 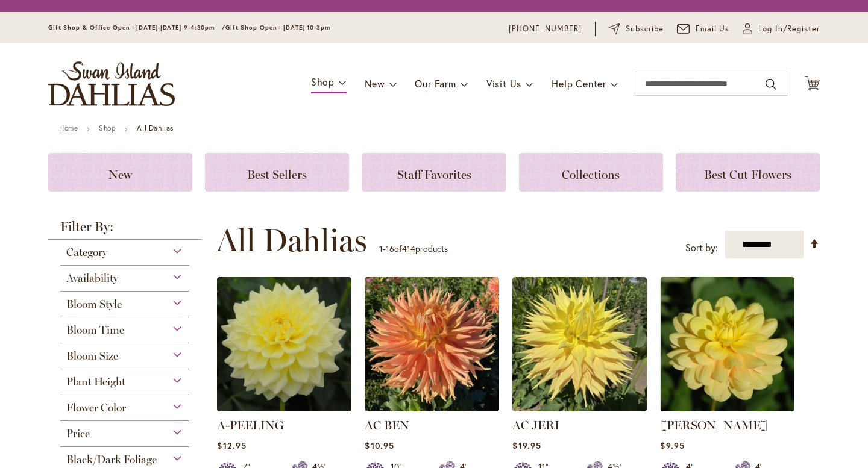 I want to click on a: store logo, so click(x=112, y=84).